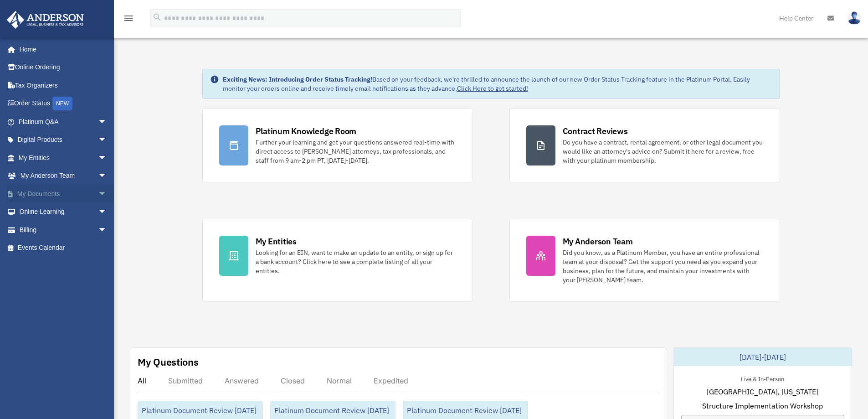 This screenshot has width=868, height=419. I want to click on img: User Pic, so click(854, 18).